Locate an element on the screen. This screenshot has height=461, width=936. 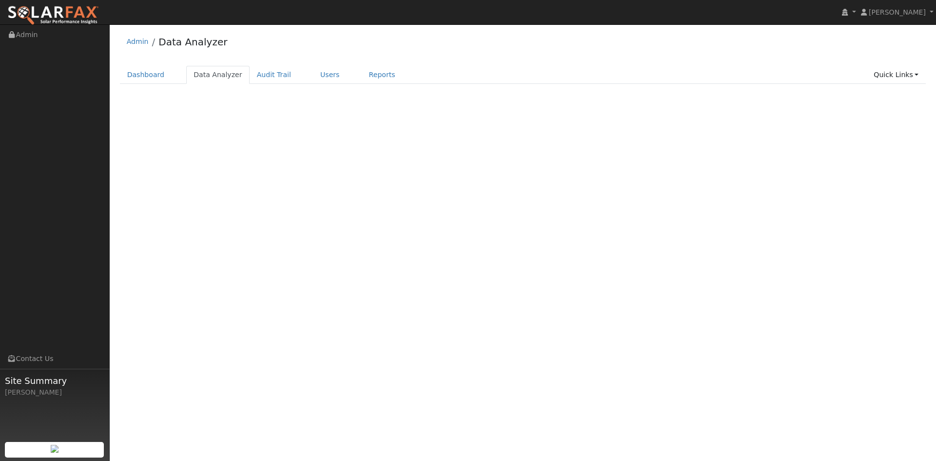
a: Admin is located at coordinates (137, 41).